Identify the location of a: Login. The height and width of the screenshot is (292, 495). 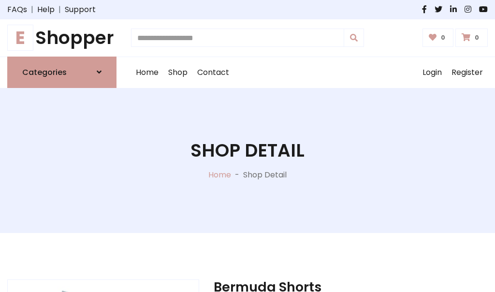
(432, 73).